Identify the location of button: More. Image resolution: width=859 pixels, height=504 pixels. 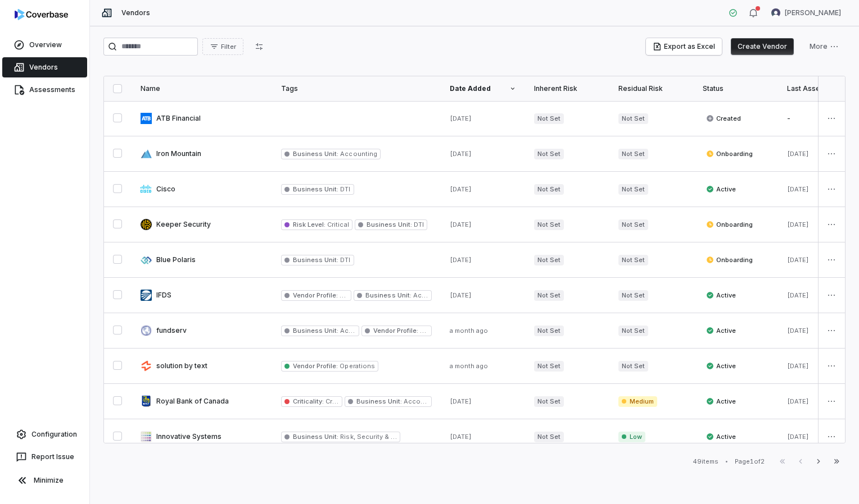
(824, 47).